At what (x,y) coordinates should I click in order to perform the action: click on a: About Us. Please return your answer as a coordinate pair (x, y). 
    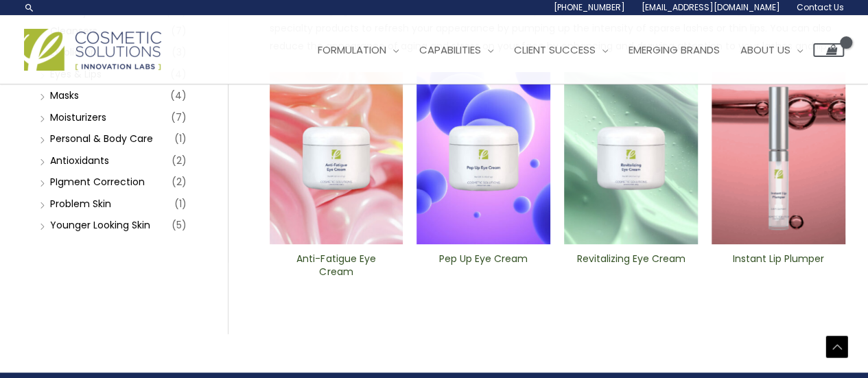
    Looking at the image, I should click on (772, 50).